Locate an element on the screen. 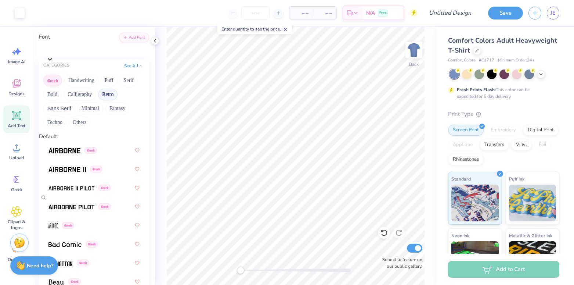 The height and width of the screenshot is (285, 574). button: Greek is located at coordinates (53, 80).